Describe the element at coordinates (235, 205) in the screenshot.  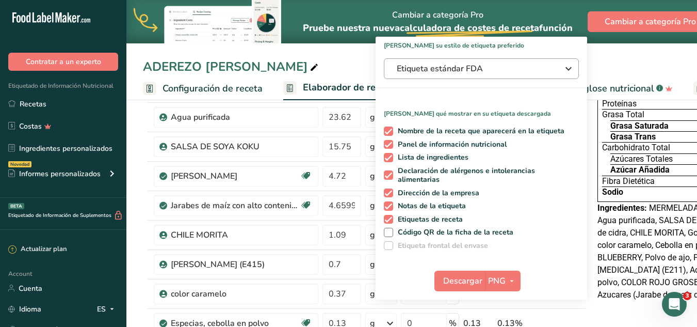
I see `div: Jarabes de maíz con alto contenido de fructosa.` at that location.